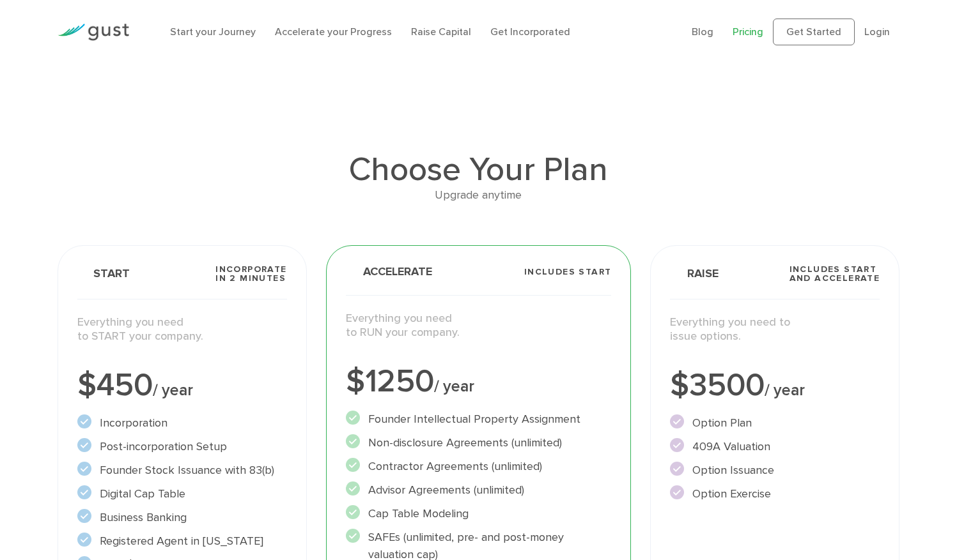 The height and width of the screenshot is (560, 957). Describe the element at coordinates (567, 272) in the screenshot. I see `span: Includes START` at that location.